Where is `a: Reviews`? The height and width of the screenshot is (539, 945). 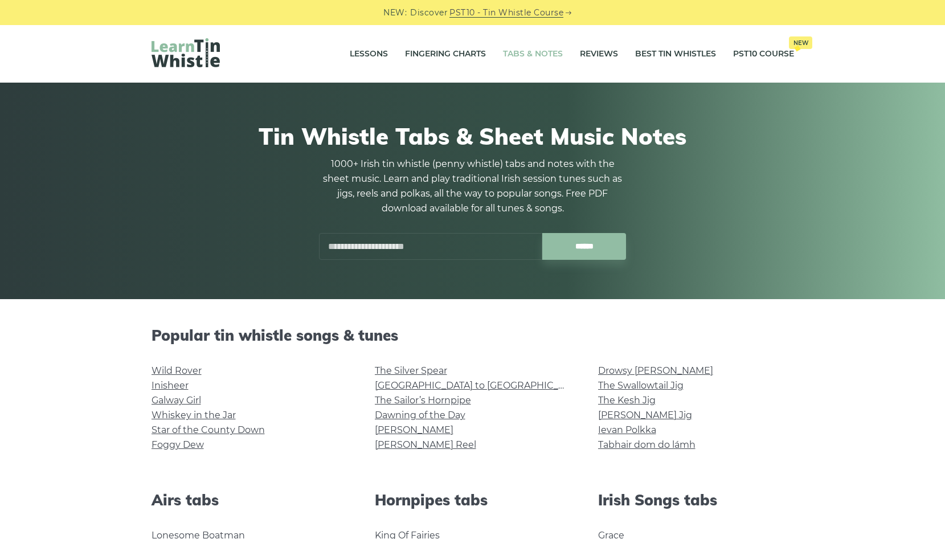 a: Reviews is located at coordinates (599, 54).